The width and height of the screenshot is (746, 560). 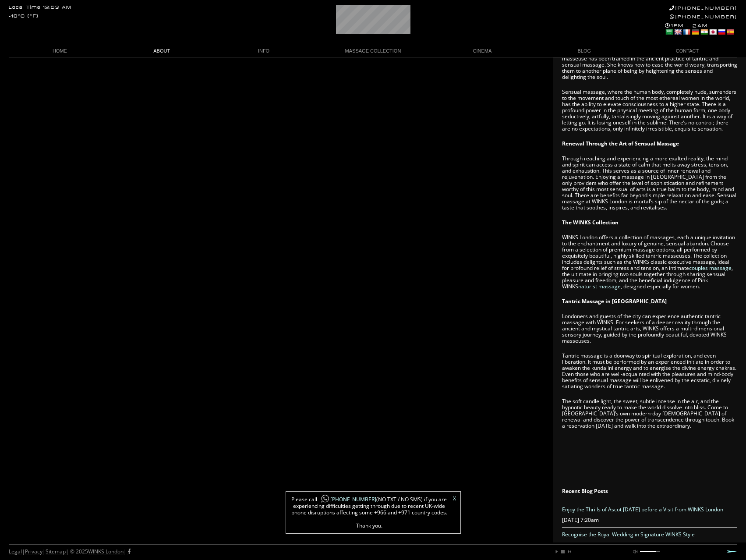 What do you see at coordinates (106, 551) in the screenshot?
I see `a: WINKS London` at bounding box center [106, 551].